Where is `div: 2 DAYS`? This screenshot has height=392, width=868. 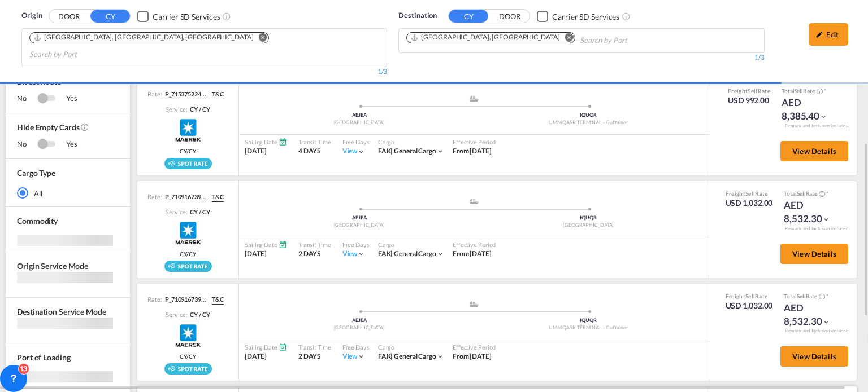 div: 2 DAYS is located at coordinates (315, 254).